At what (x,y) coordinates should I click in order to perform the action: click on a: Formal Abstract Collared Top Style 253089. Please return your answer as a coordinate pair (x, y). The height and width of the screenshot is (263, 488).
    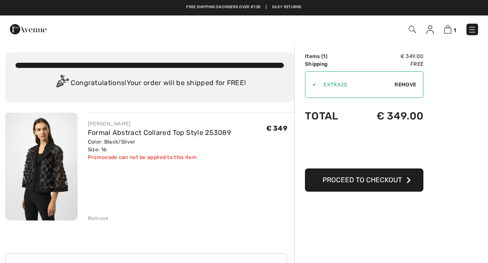
    Looking at the image, I should click on (159, 133).